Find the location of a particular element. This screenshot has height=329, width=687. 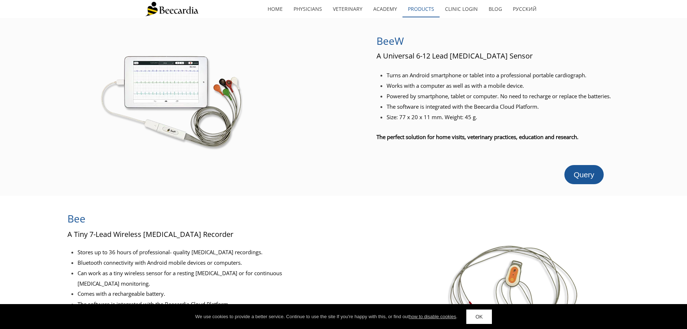

a: Query is located at coordinates (584, 174).